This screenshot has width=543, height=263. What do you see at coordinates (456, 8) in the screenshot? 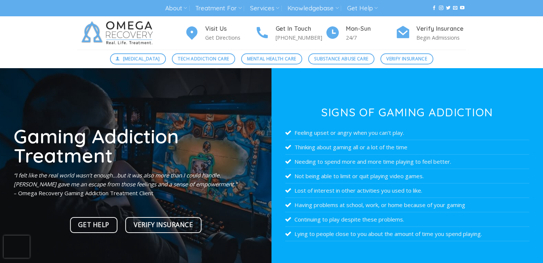
I see `a: Send us an email` at bounding box center [456, 8].